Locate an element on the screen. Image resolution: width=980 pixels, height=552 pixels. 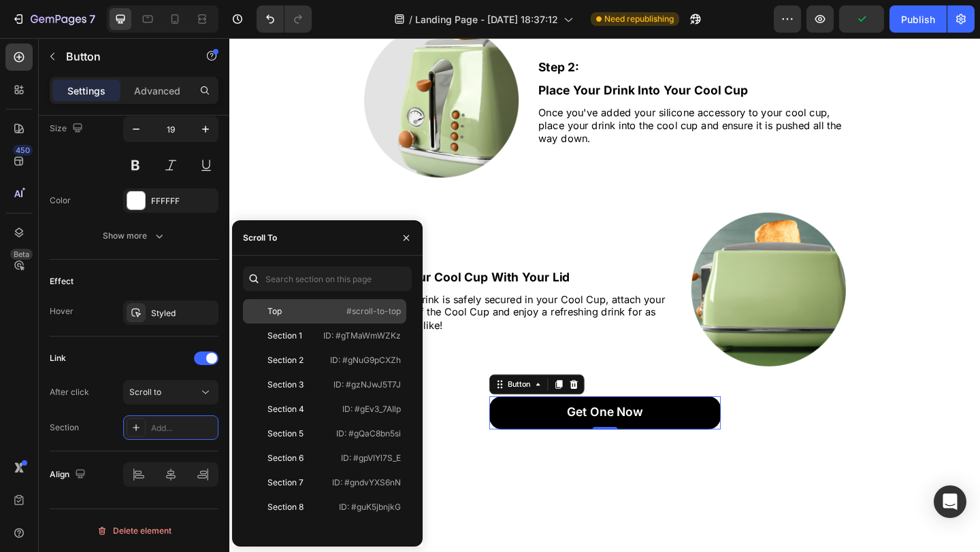
div: Section 7 is located at coordinates (285, 483).